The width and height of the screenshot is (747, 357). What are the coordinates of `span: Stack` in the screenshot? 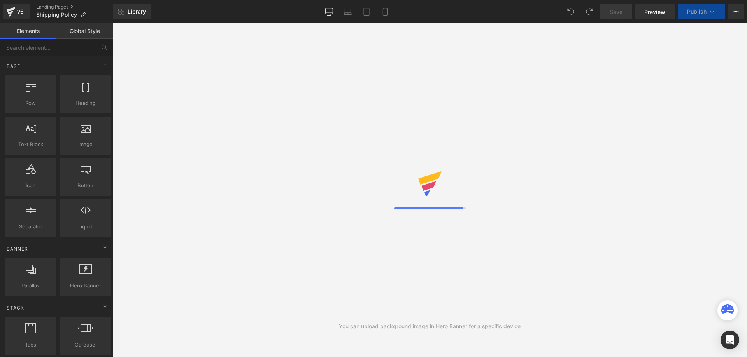 It's located at (15, 308).